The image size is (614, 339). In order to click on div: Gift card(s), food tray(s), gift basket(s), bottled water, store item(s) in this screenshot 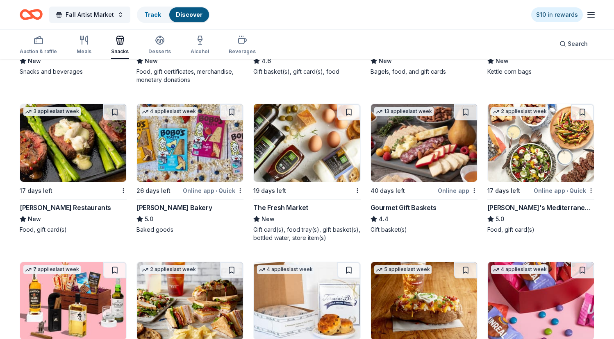, I will do `click(306, 234)`.